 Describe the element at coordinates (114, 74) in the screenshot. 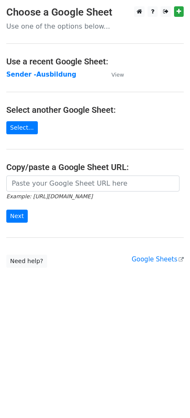

I see `a: View` at that location.